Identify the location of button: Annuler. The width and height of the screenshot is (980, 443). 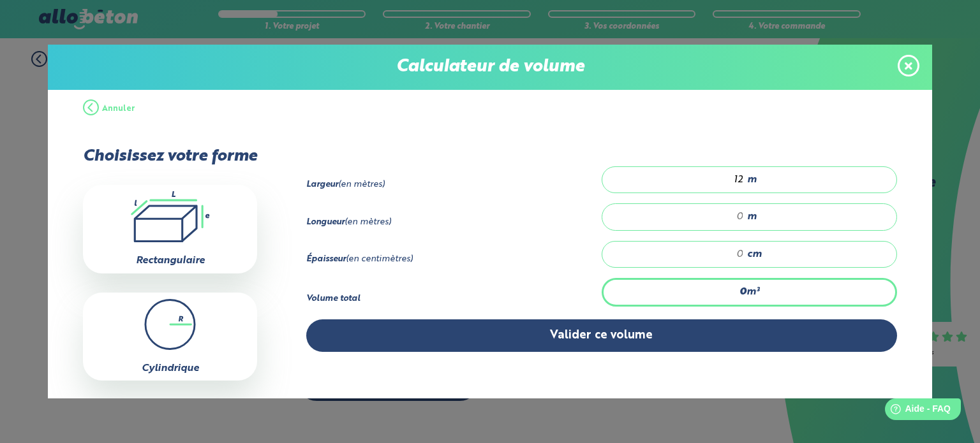
(109, 109).